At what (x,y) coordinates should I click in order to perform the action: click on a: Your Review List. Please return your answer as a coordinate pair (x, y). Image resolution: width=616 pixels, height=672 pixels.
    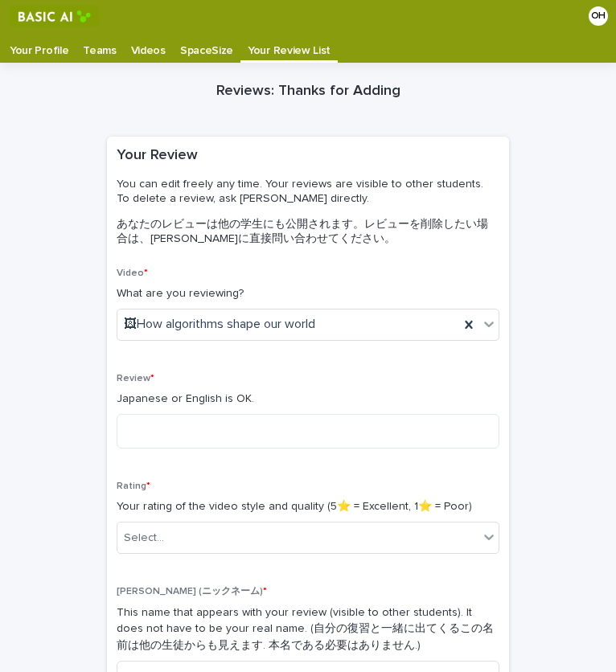
    Looking at the image, I should click on (288, 46).